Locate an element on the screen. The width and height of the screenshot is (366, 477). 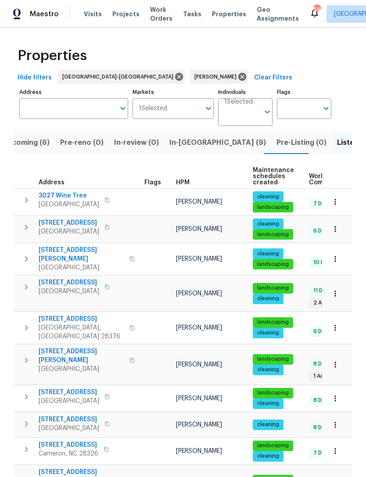
span: HPM is located at coordinates (183, 183).